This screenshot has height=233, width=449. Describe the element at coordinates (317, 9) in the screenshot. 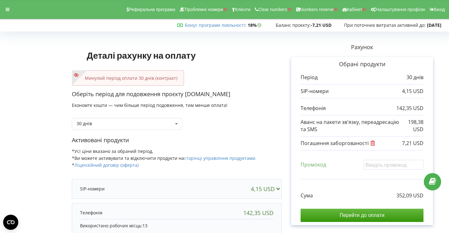

I see `span: Numbers reserve` at that location.